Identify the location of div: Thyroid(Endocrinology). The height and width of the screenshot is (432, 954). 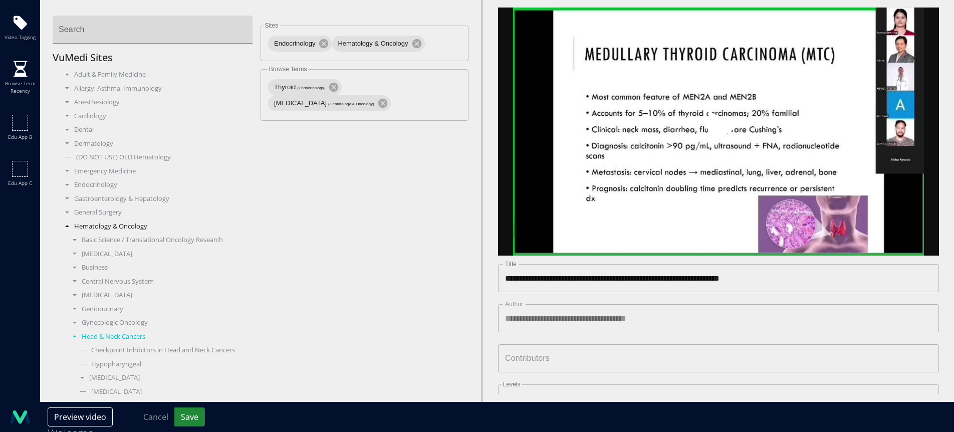
(305, 87).